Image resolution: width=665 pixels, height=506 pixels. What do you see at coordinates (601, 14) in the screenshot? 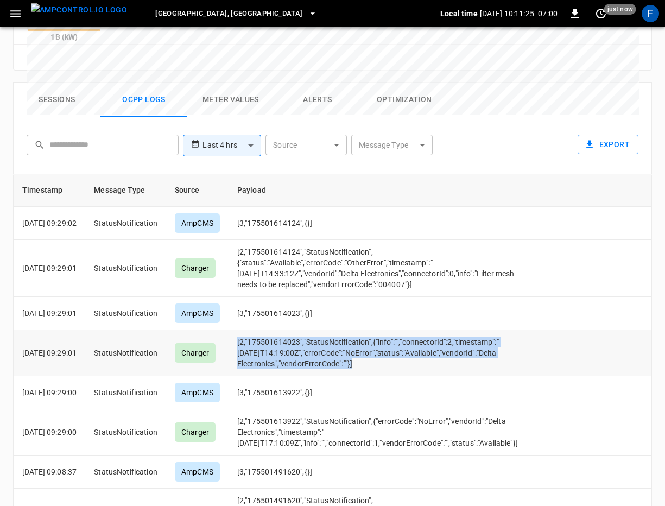
I see `button: set refresh interval` at bounding box center [601, 14].